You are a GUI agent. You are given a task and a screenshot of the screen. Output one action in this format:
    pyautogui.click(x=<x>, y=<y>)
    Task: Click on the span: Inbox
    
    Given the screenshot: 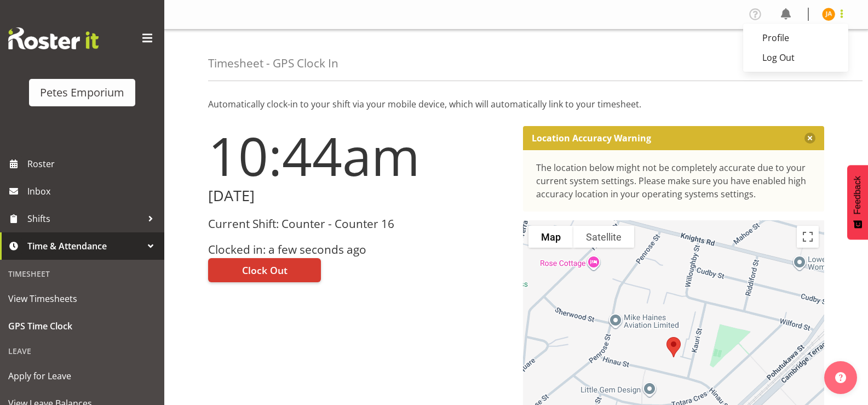 What is the action you would take?
    pyautogui.click(x=93, y=191)
    